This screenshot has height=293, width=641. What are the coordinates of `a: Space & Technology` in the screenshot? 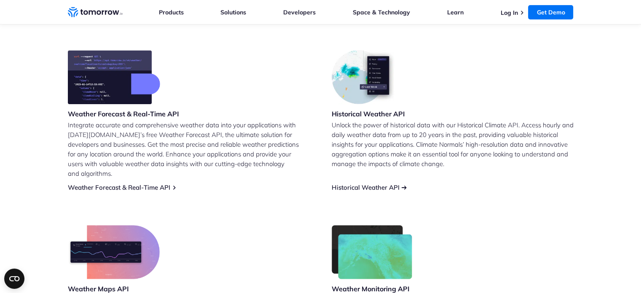 It's located at (381, 12).